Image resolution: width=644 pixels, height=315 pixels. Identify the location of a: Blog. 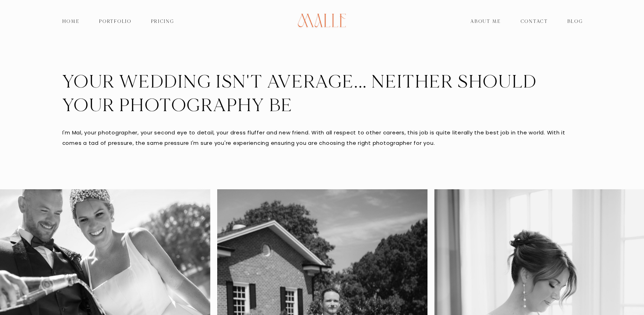
(576, 22).